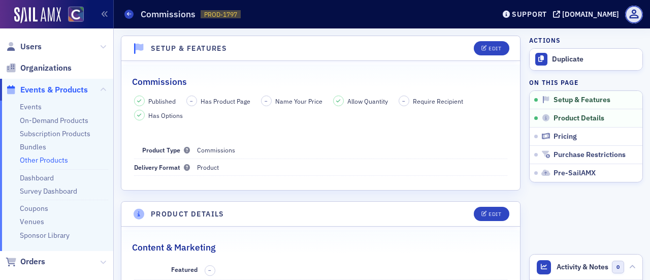 Image resolution: width=650 pixels, height=280 pixels. What do you see at coordinates (586, 82) in the screenshot?
I see `h4: On this page` at bounding box center [586, 82].